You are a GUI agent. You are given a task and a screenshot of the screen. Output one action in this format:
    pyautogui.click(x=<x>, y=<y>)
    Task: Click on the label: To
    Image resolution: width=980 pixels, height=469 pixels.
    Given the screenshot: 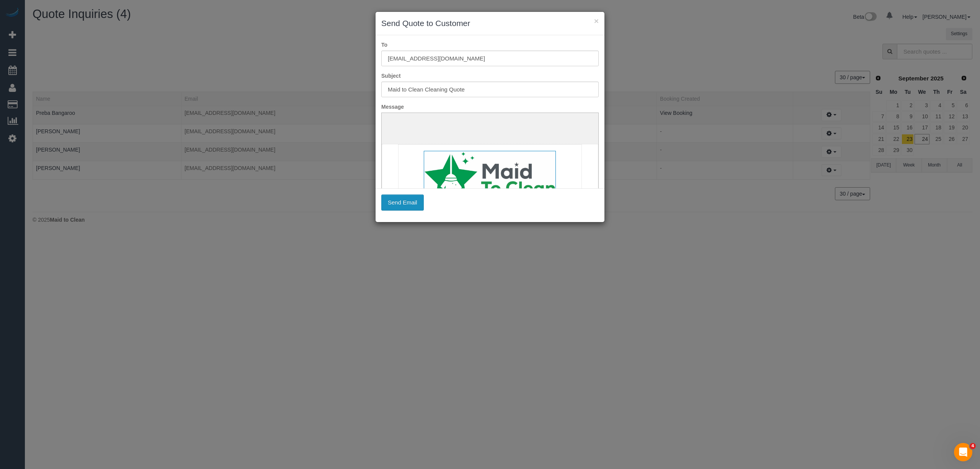 What is the action you would take?
    pyautogui.click(x=490, y=45)
    